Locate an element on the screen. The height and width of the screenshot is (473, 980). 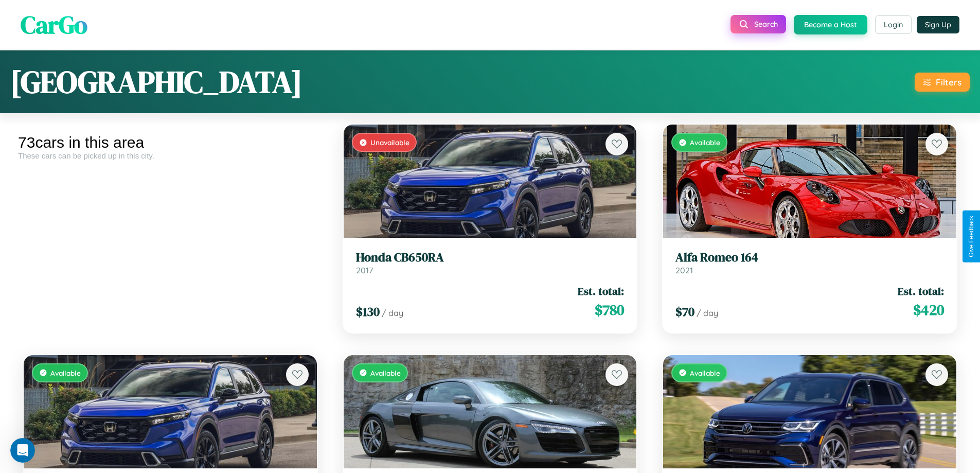
span: Unavailable is located at coordinates (390, 142).